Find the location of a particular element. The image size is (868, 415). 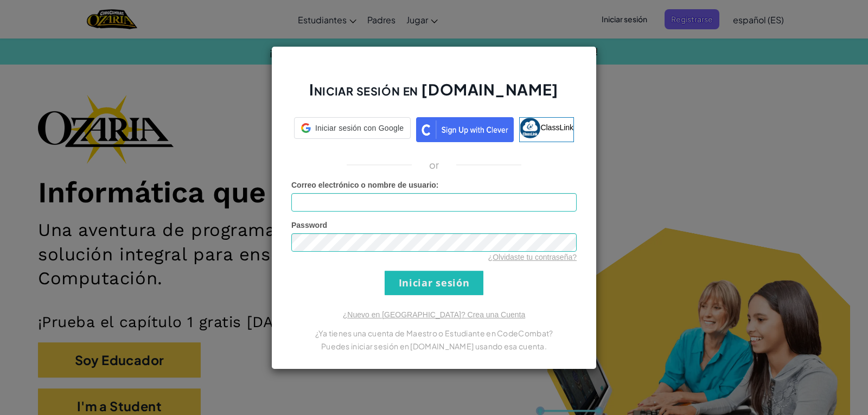

a: ¿Olvidaste tu contraseña? is located at coordinates (532, 257).